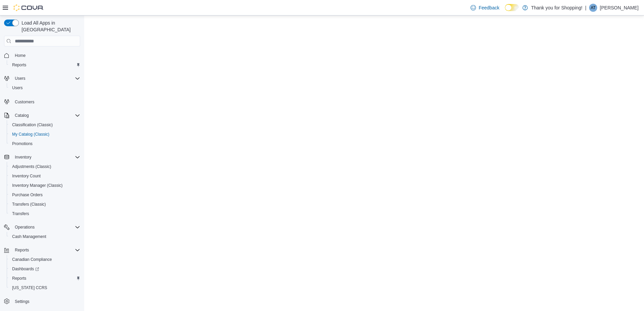  Describe the element at coordinates (489, 8) in the screenshot. I see `span: Feedback` at that location.